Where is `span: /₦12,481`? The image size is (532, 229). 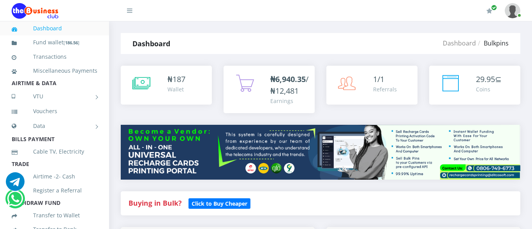 span: /₦12,481 is located at coordinates (289, 85).